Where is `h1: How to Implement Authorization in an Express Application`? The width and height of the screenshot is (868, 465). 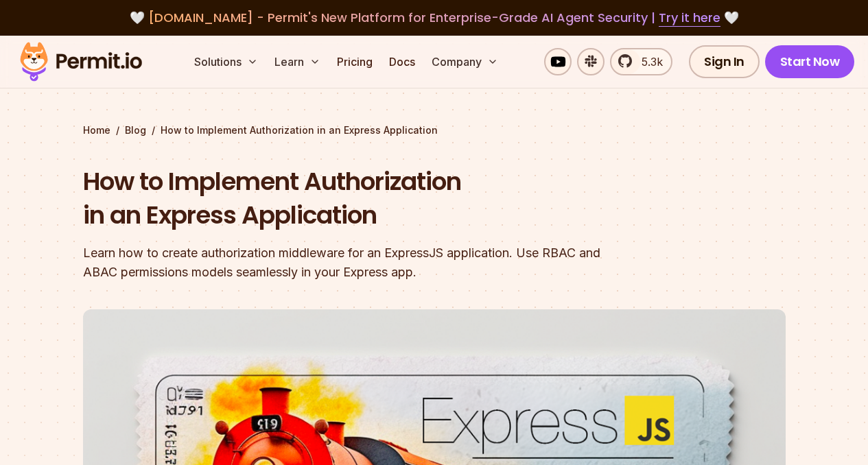
h1: How to Implement Authorization in an Express Application is located at coordinates (346, 199).